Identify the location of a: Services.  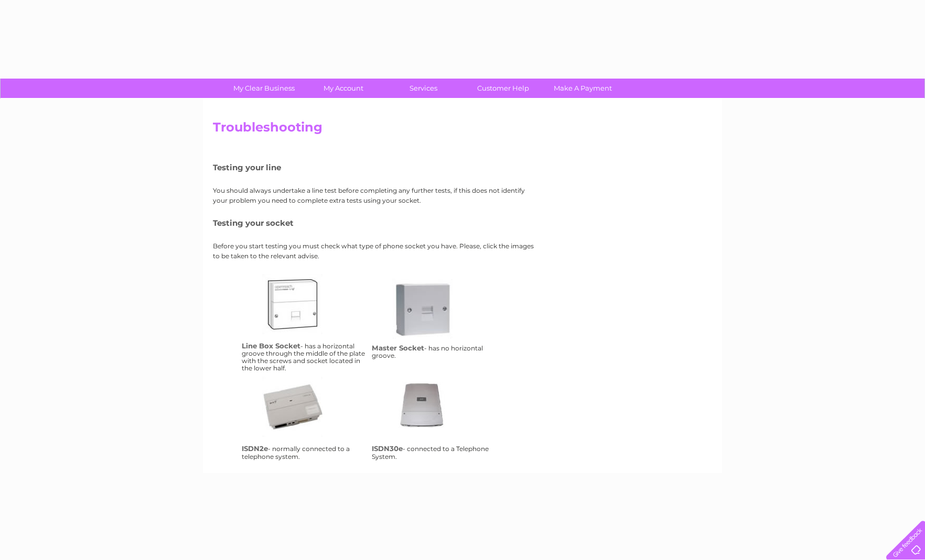
(423, 88).